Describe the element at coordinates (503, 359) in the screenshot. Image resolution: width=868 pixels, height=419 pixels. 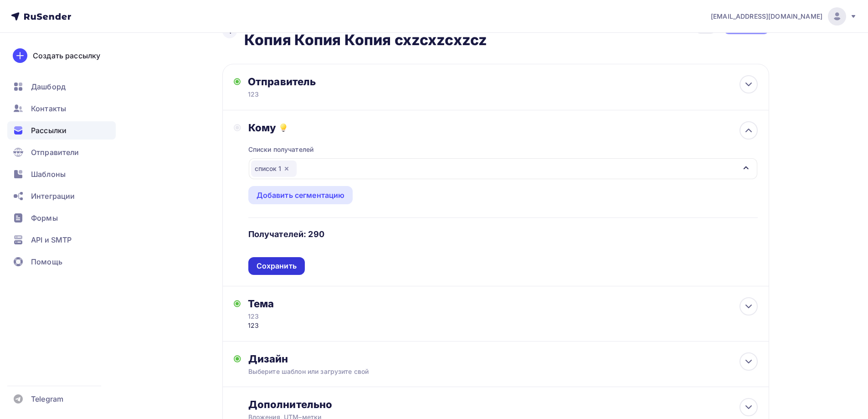
I see `div: Дизайн` at that location.